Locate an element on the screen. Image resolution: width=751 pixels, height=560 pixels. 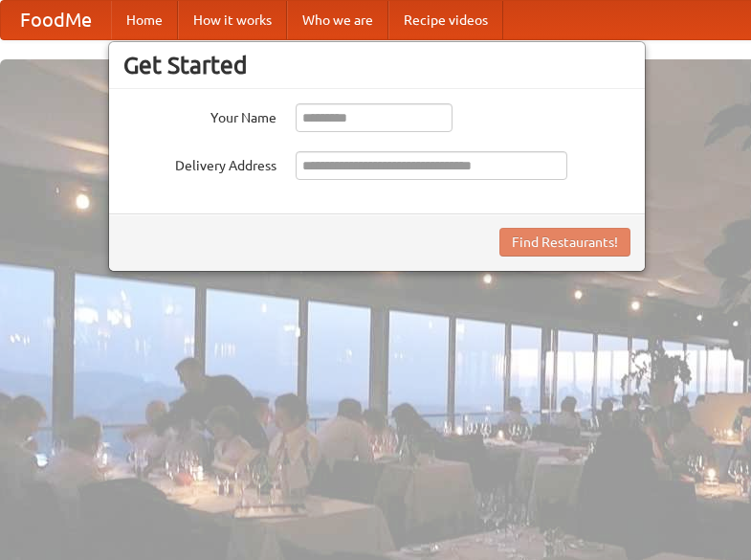
label: Delivery Address is located at coordinates (200, 163).